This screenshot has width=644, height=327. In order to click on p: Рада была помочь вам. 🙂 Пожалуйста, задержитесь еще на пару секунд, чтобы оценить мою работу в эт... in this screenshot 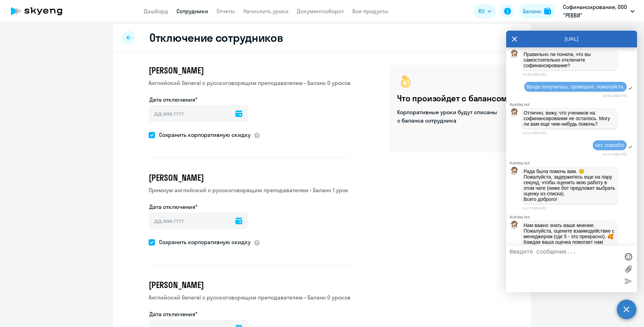, I will do `click(570, 185)`.